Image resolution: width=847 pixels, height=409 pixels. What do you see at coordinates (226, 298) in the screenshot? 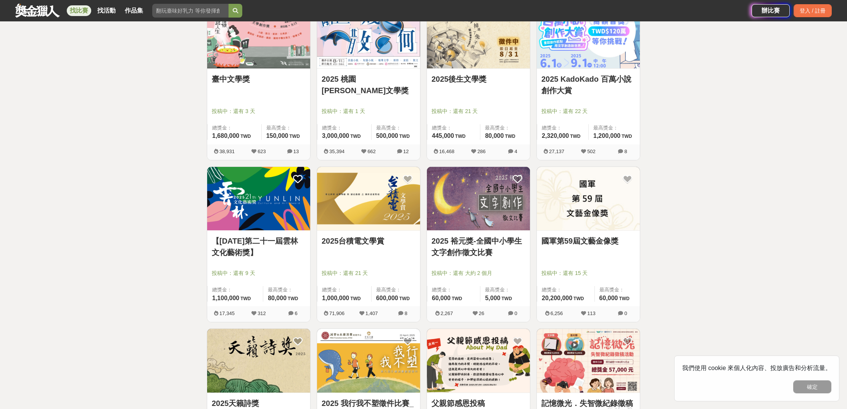
I see `span: 1,100,000` at bounding box center [226, 298].